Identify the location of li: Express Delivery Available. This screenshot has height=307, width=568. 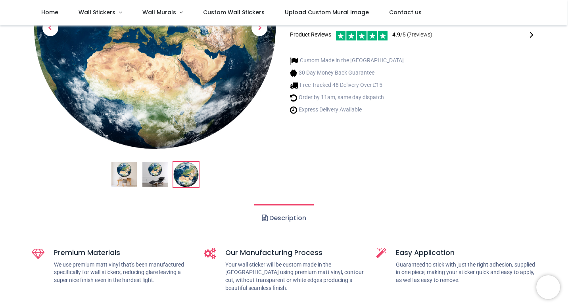
(347, 110).